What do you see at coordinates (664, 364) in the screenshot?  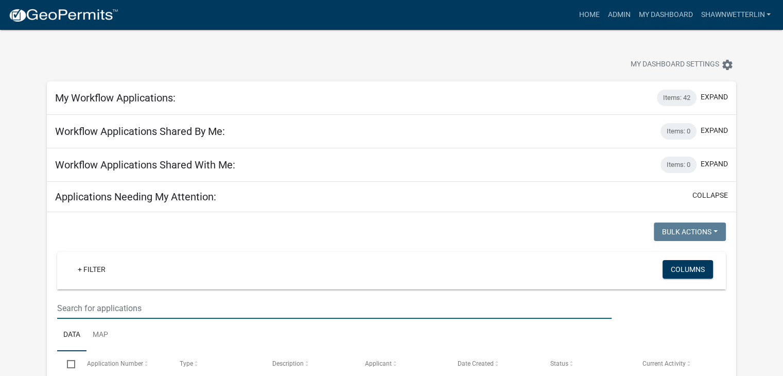 I see `span: Current Activity` at bounding box center [664, 364].